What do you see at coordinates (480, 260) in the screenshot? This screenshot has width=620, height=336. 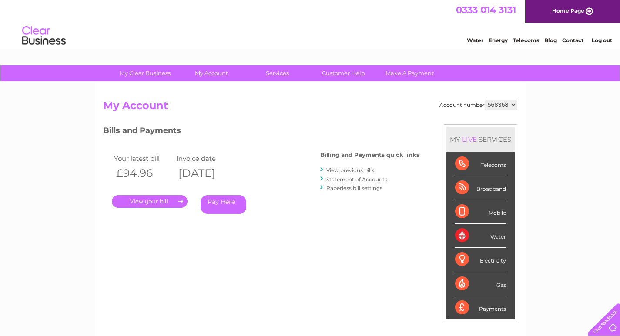 I see `div: Electricity` at bounding box center [480, 260].